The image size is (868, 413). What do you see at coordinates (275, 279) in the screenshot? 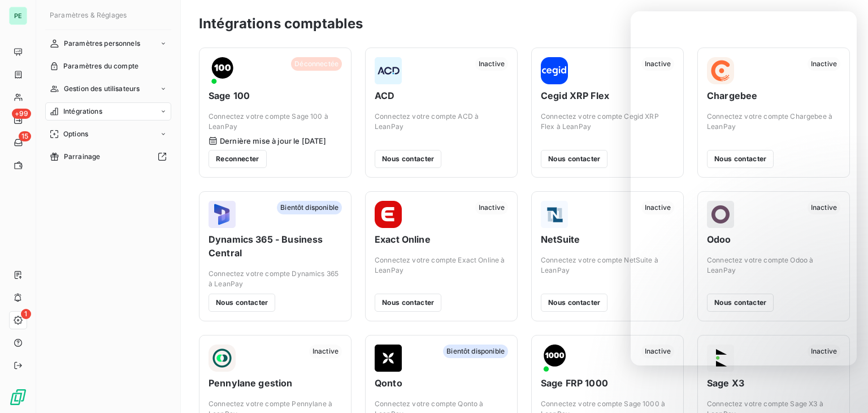
I see `span: Connectez votre compte Dynamics 365 à LeanPay` at bounding box center [275, 279].